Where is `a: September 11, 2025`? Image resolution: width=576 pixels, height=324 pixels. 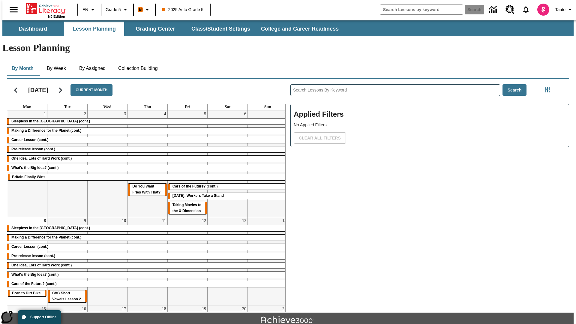 a: September 11, 2025 is located at coordinates (164, 221).